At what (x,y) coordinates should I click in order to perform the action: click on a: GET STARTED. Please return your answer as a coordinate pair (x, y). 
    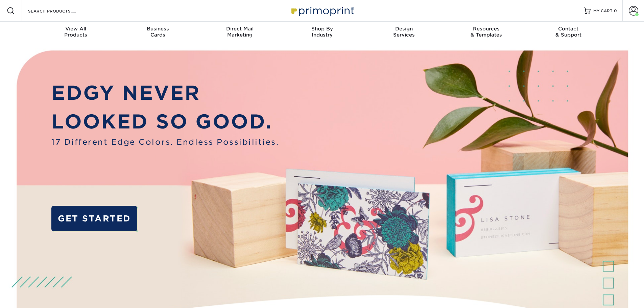
    Looking at the image, I should click on (94, 219).